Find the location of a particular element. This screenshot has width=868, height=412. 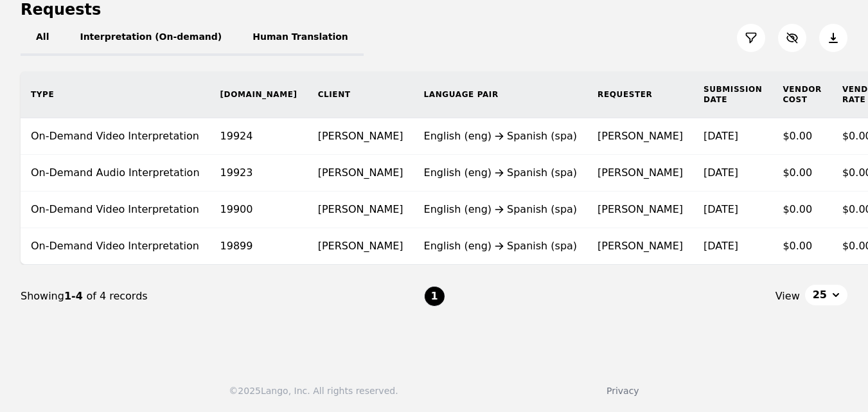

button: 25 is located at coordinates (826, 295).